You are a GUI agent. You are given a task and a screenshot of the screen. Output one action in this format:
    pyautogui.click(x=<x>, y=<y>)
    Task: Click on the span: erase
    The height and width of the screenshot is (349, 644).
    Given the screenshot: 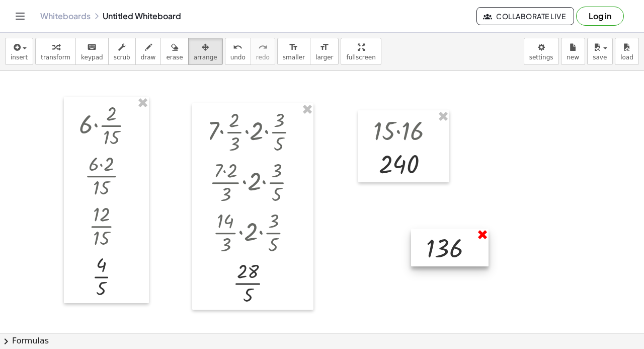 What is the action you would take?
    pyautogui.click(x=174, y=57)
    